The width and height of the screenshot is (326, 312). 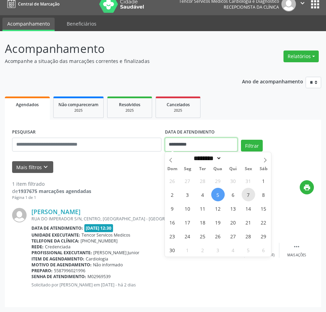 I want to click on img: img, so click(x=19, y=215).